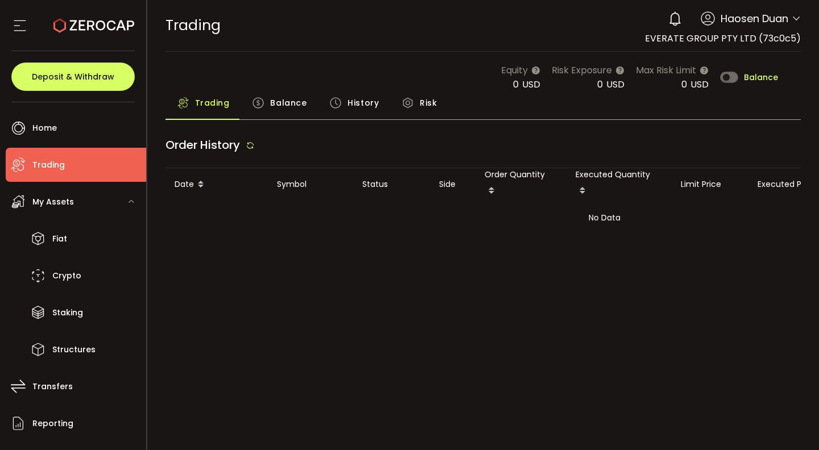  Describe the element at coordinates (44, 128) in the screenshot. I see `span: Home` at that location.